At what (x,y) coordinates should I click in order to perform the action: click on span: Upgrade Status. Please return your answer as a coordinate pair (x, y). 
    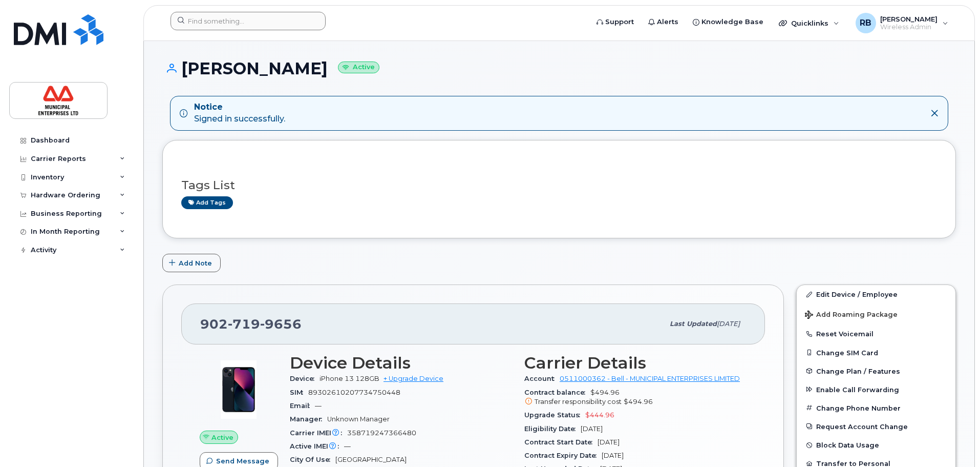
    Looking at the image, I should click on (554, 415).